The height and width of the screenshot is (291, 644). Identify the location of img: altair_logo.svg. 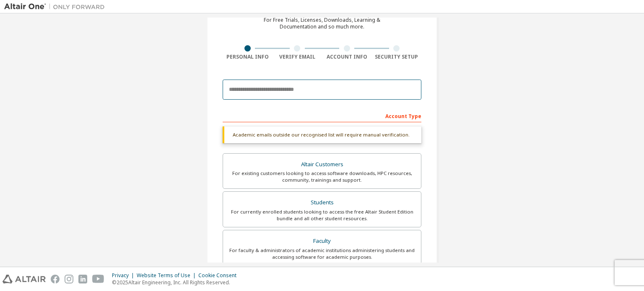
(24, 279).